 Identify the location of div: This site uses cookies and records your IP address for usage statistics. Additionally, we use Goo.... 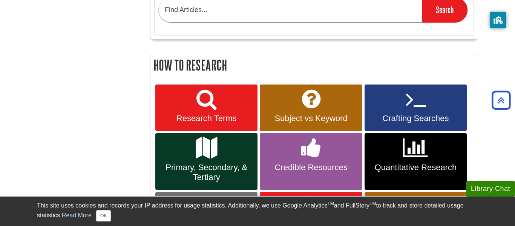
(257, 211).